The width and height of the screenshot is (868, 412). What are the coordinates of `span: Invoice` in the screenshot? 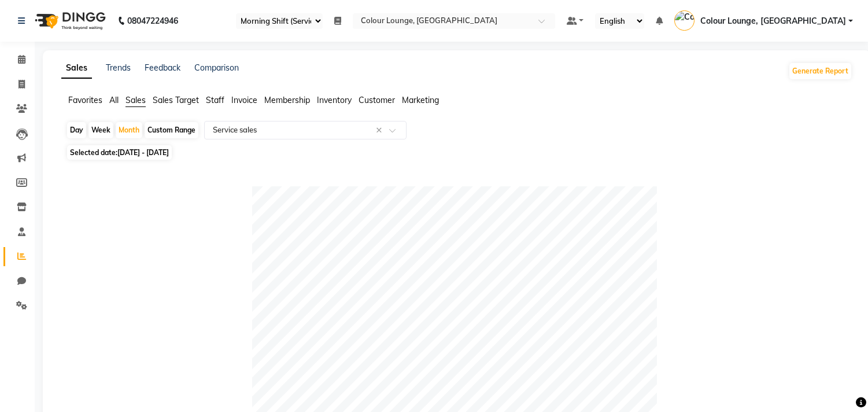 It's located at (244, 100).